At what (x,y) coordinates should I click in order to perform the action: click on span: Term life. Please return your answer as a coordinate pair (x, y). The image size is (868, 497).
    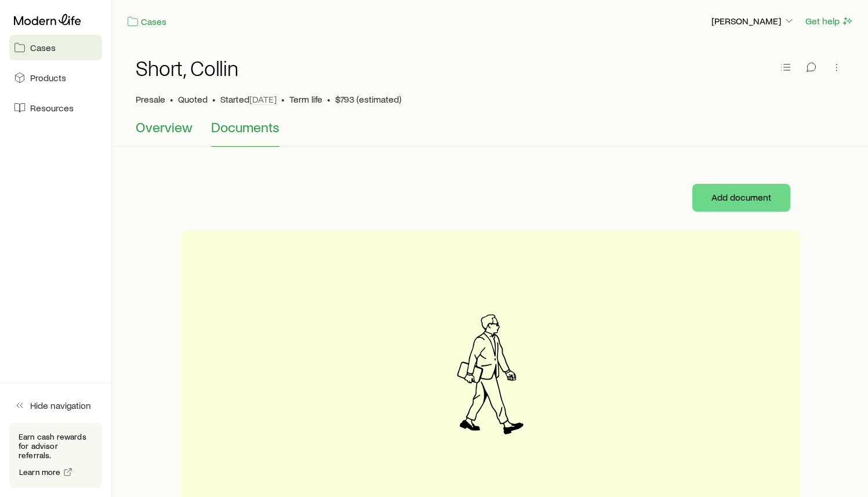
    Looking at the image, I should click on (305, 99).